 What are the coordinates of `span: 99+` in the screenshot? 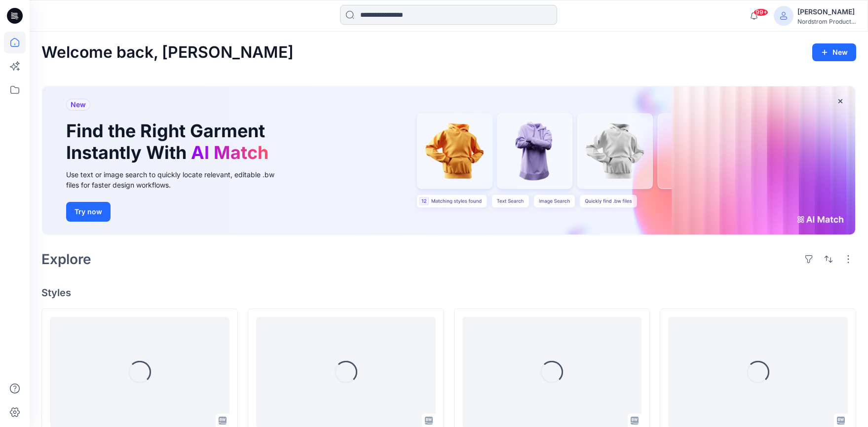 It's located at (761, 12).